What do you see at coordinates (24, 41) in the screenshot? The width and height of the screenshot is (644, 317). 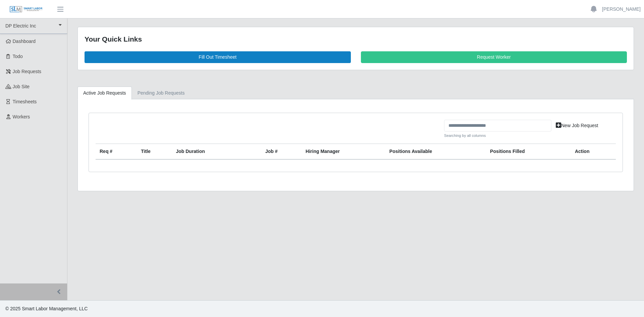 I see `span: Dashboard` at bounding box center [24, 41].